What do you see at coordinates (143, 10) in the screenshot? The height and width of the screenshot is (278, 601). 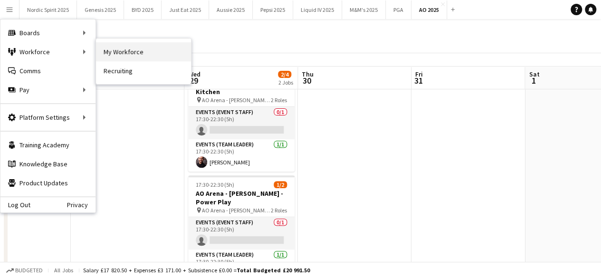 I see `button: BYD 2025` at bounding box center [143, 10].